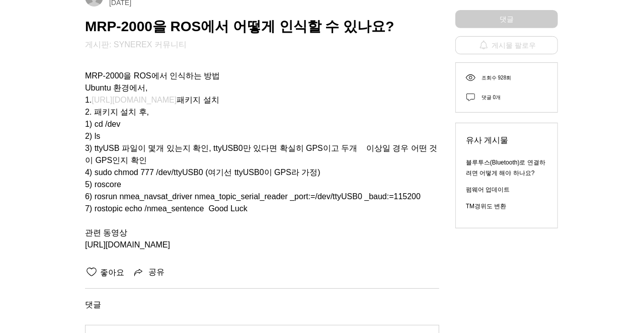  Describe the element at coordinates (240, 26) in the screenshot. I see `span: MRP-2000을 ROS에서 어떻게 인식할 수 있나요?` at that location.